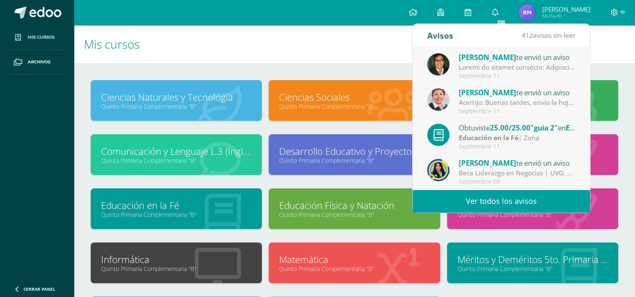 This screenshot has height=297, width=635. What do you see at coordinates (176, 259) in the screenshot?
I see `a: Informática` at bounding box center [176, 259].